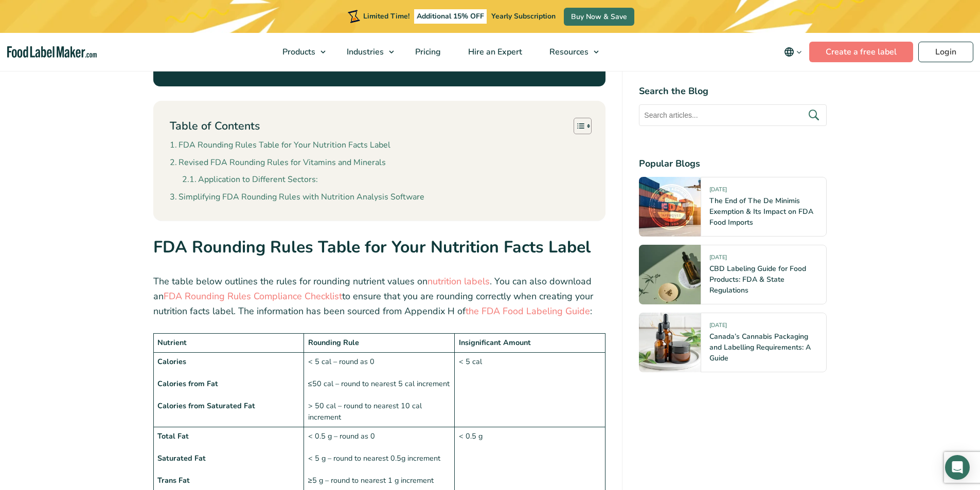 Image resolution: width=980 pixels, height=490 pixels. What do you see at coordinates (278, 163) in the screenshot?
I see `a: Revised FDA Rounding Rules for Vitamins and Minerals` at bounding box center [278, 163].